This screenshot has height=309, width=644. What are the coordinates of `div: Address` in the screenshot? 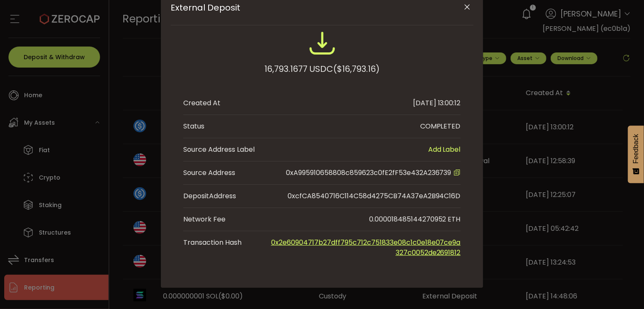 It's located at (209, 196).